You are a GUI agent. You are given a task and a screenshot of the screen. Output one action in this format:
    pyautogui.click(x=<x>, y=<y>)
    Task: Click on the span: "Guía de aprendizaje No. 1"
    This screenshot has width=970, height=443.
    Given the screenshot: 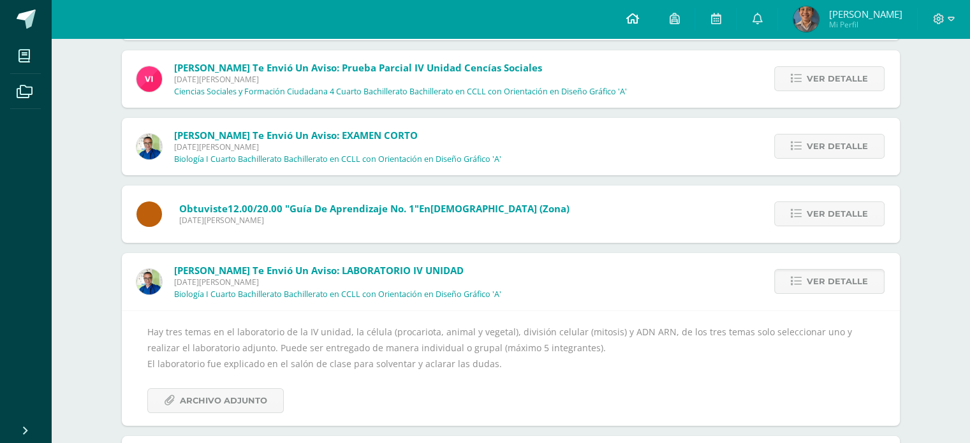 What is the action you would take?
    pyautogui.click(x=352, y=208)
    